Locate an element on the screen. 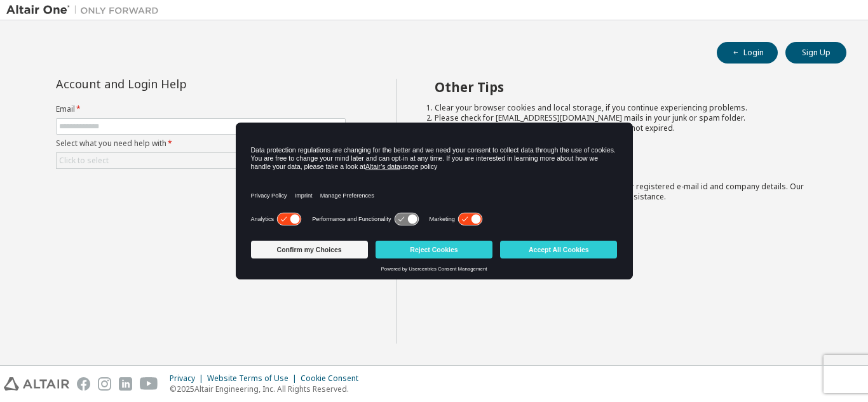 The image size is (868, 402). p: © 2025 Altair Engineering, Inc. All Rights Reserved. is located at coordinates (267, 389).